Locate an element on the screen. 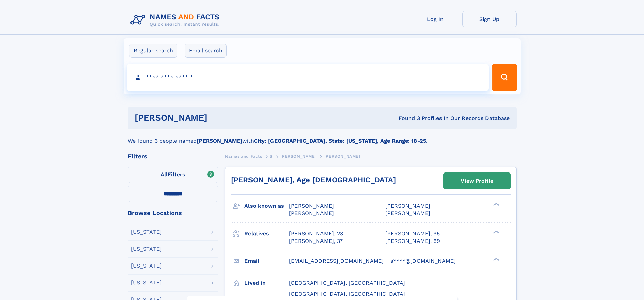  span: All is located at coordinates (164, 174).